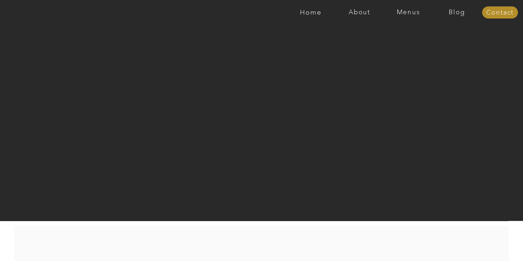 The width and height of the screenshot is (523, 261). Describe the element at coordinates (500, 13) in the screenshot. I see `nav: Contact` at that location.